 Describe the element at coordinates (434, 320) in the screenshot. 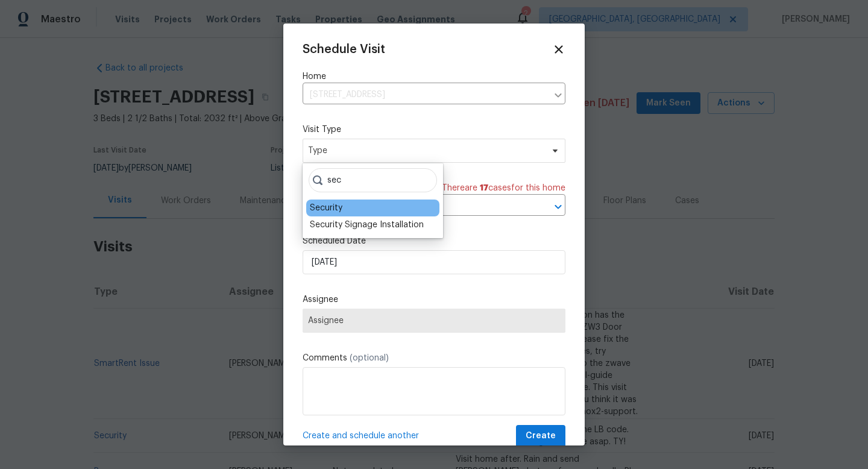

I see `span: Assignee` at that location.